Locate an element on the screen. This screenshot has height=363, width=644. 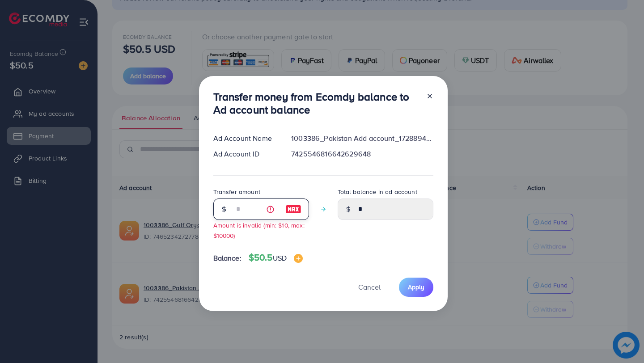
h4: $50.5 is located at coordinates (276, 258).